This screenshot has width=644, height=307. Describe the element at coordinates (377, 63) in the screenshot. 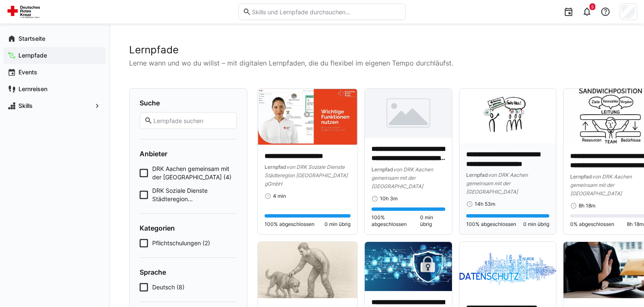

I see `p: Lerne wann und wo du willst – mit digitalen Lernpfaden, die du flexibel im eigenen Tempo durchläu...` at that location.